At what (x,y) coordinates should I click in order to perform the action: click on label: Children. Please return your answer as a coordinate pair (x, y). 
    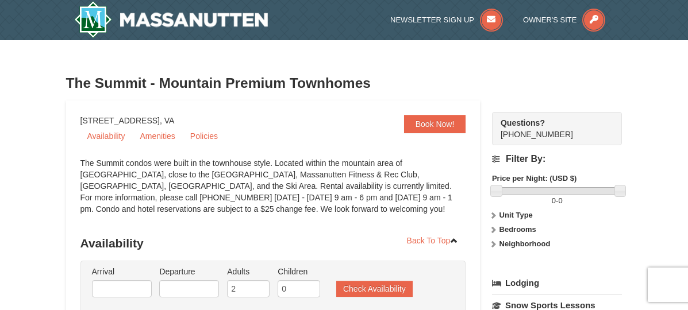
    Looking at the image, I should click on (299, 272).